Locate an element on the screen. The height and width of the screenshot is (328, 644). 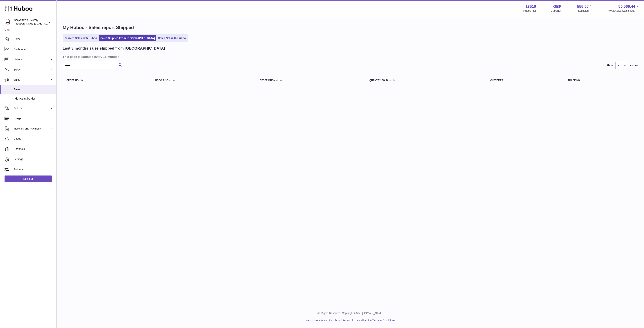
span: Returns is located at coordinates (34, 169).